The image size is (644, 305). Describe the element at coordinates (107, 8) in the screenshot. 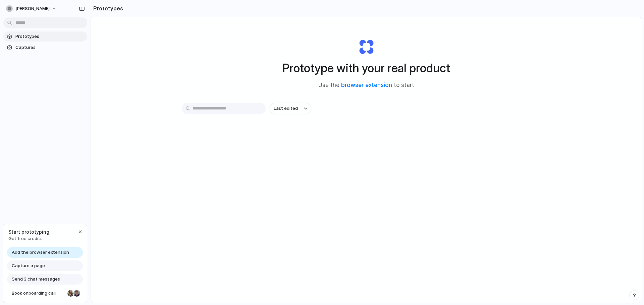

I see `h2: Prototypes` at that location.